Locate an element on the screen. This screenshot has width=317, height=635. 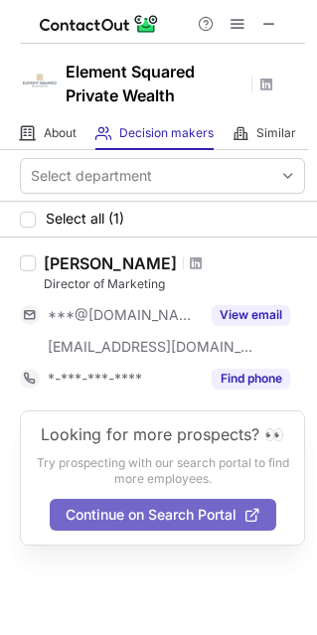
img: ContactOut v5.3.10 is located at coordinates (99, 24).